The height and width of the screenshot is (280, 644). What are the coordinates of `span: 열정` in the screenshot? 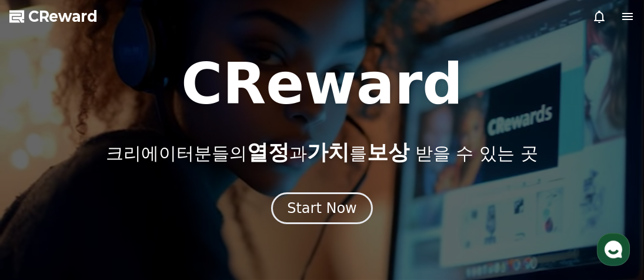 It's located at (268, 151).